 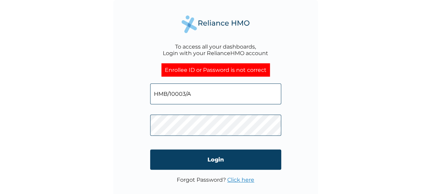 I want to click on input: Email address or HMO ID, so click(x=216, y=94).